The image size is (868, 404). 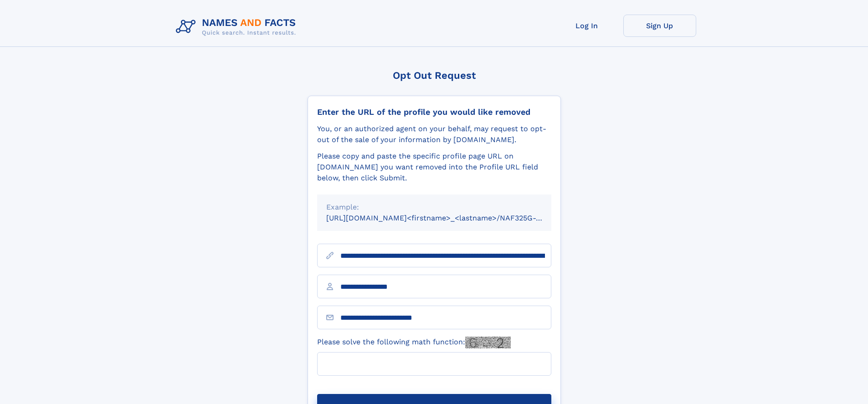 What do you see at coordinates (237, 27) in the screenshot?
I see `img: Logo Names and Facts` at bounding box center [237, 27].